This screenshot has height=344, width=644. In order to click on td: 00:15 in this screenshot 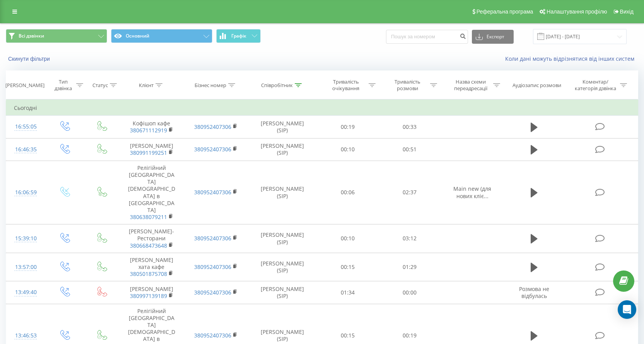, I will do `click(348, 267)`.